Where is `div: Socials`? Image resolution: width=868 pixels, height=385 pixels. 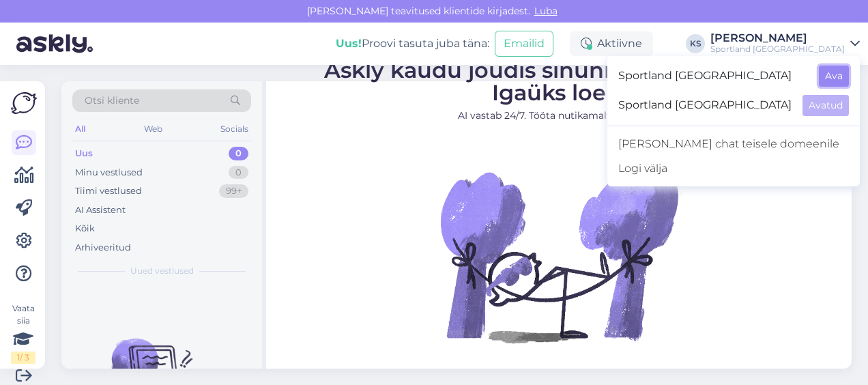 div: Socials is located at coordinates (234, 129).